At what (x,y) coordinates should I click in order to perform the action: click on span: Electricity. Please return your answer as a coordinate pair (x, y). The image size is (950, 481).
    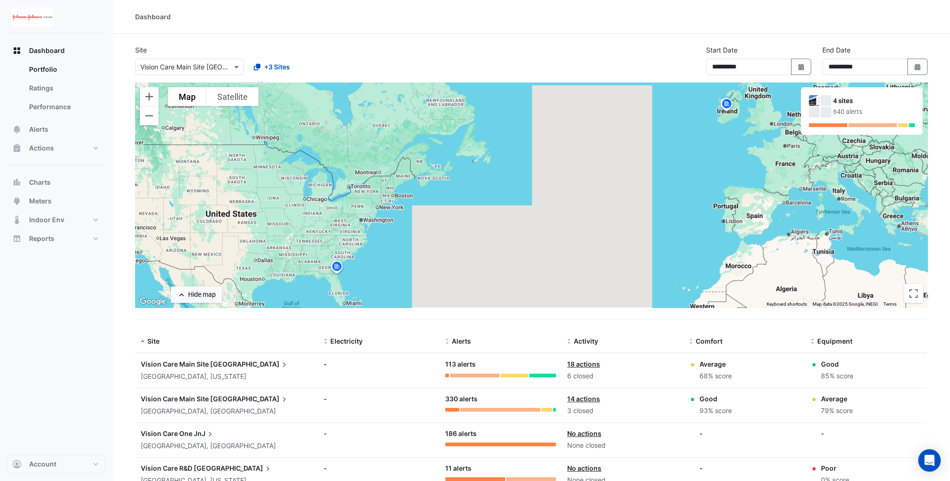
    Looking at the image, I should click on (346, 341).